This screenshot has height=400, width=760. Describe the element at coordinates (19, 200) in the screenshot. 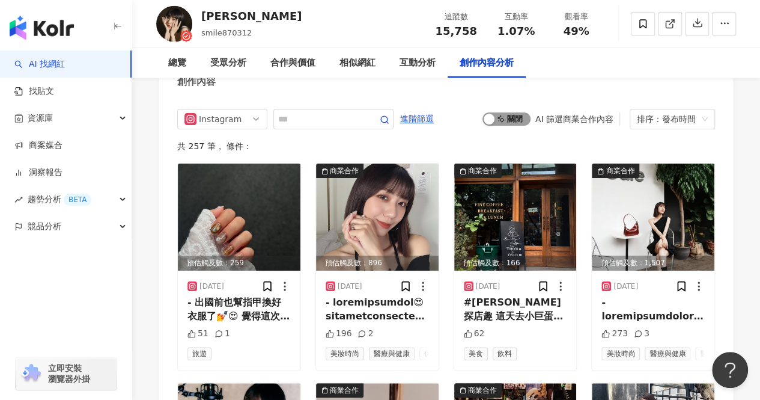

I see `span: rise` at that location.